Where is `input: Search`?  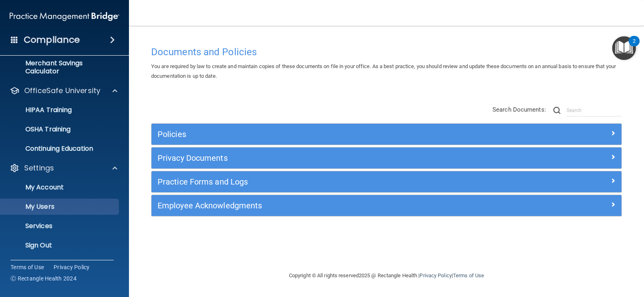 input: Search is located at coordinates (594, 110).